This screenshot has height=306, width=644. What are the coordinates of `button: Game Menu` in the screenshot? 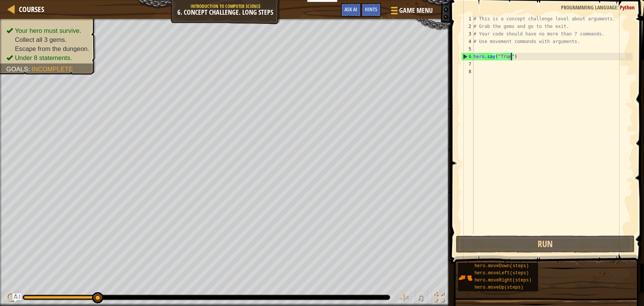 It's located at (411, 12).